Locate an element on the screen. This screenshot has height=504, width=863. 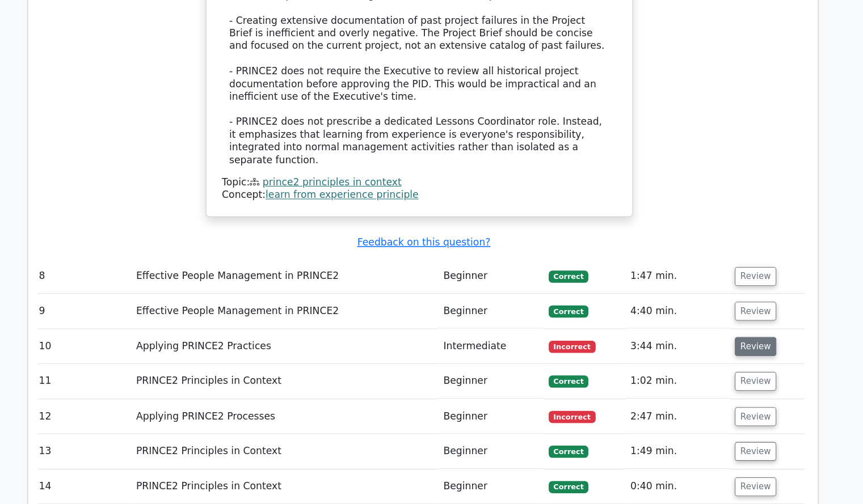
div: Concept: is located at coordinates (428, 217).